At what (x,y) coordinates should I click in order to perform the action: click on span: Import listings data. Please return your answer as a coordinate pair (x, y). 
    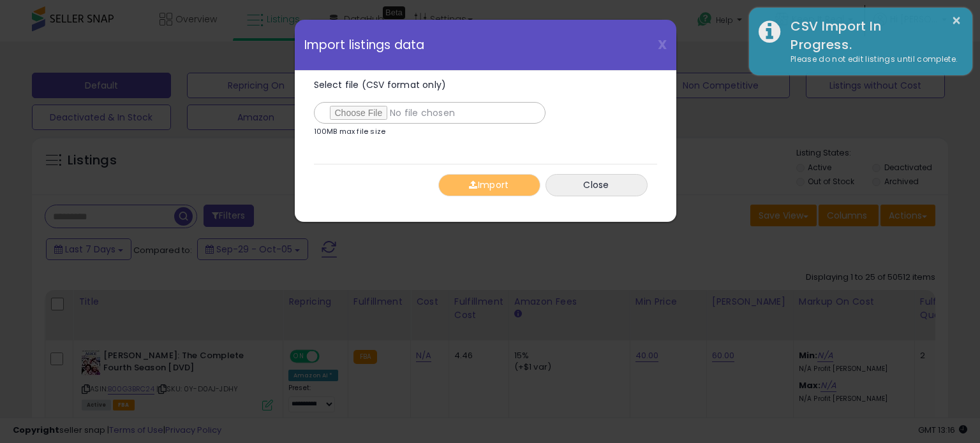
    Looking at the image, I should click on (364, 44).